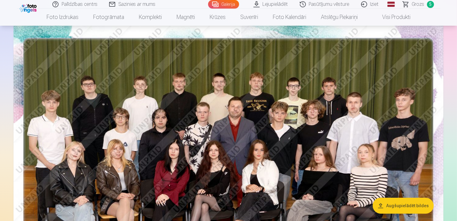  I want to click on a: Visi produkti, so click(392, 17).